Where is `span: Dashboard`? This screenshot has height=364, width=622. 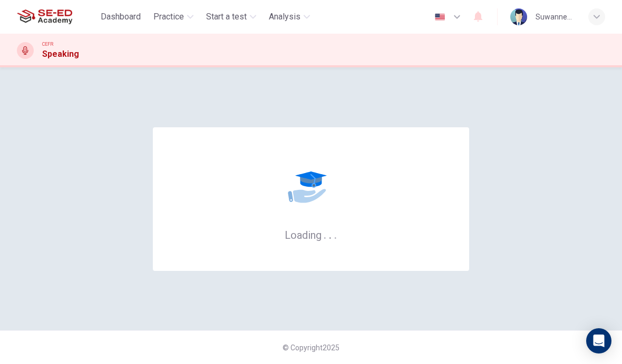
span: Dashboard is located at coordinates (121, 17).